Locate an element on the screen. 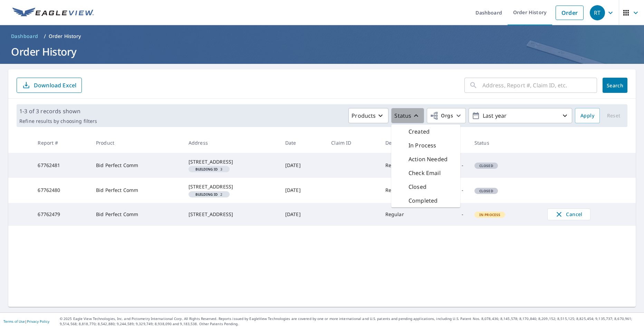 This screenshot has height=330, width=644. p: Status is located at coordinates (402, 116).